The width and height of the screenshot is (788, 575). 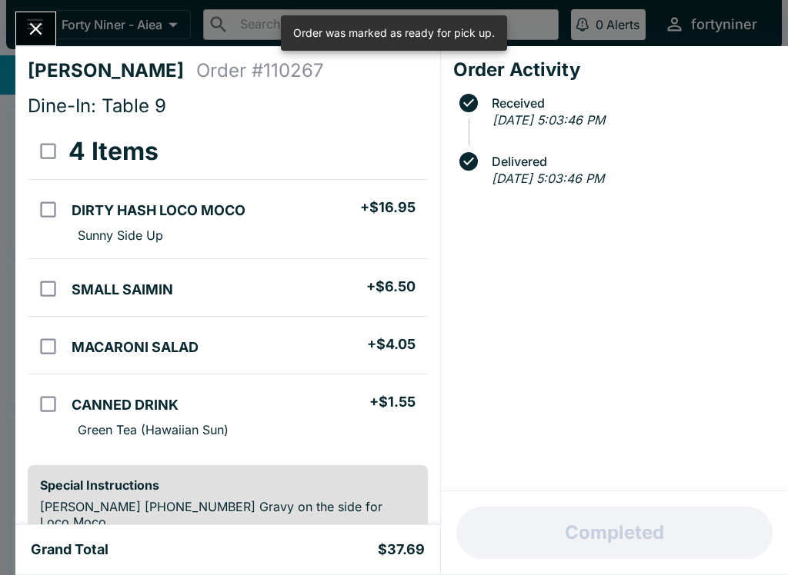 What do you see at coordinates (391, 345) in the screenshot?
I see `h5: + $4.05` at bounding box center [391, 345].